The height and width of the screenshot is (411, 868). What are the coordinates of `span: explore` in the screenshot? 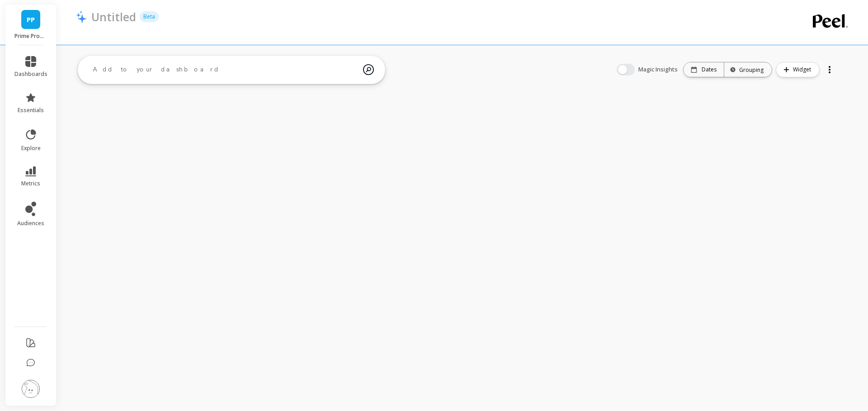 It's located at (30, 148).